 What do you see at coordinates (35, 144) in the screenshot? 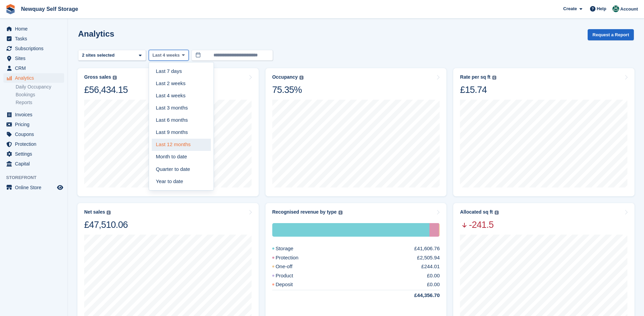
I see `span: Protection` at bounding box center [35, 144].